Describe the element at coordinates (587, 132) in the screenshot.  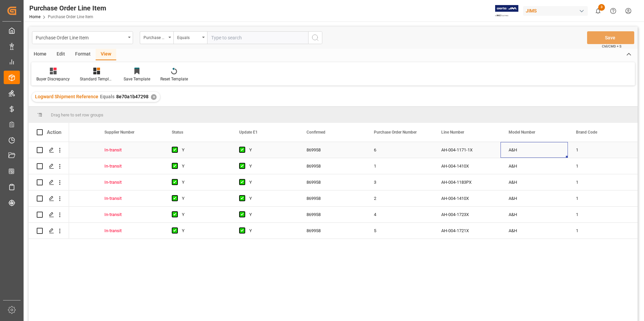
I see `span: Brand Code` at that location.